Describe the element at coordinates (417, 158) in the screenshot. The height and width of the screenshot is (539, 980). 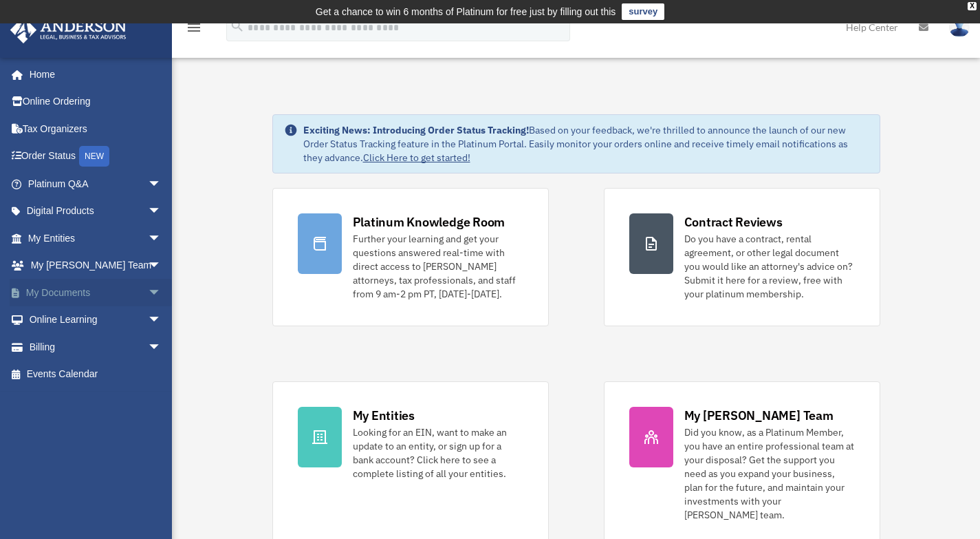
I see `a: Click Here to get started!` at that location.